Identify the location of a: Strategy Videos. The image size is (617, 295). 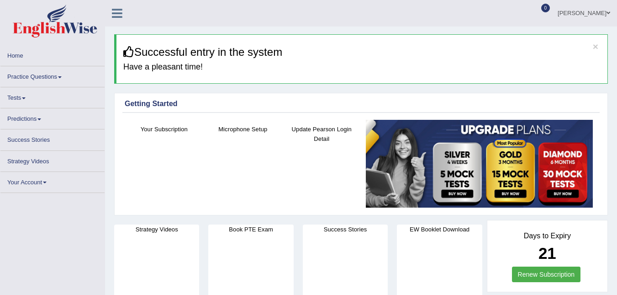
(53, 160).